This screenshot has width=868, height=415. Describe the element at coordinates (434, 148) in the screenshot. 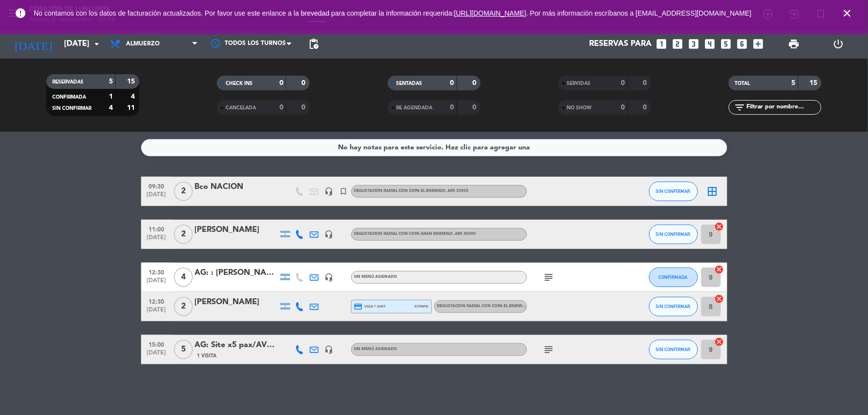

I see `div: No hay notas para este servicio. Haz clic para agregar una` at that location.